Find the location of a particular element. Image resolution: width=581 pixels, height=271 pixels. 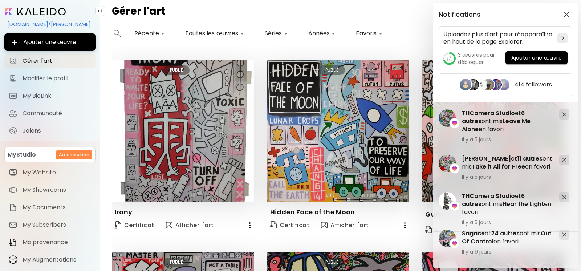

h5: Uploadez plus d'art pour réapparaître en haut de la page Explorer. is located at coordinates (499, 38).